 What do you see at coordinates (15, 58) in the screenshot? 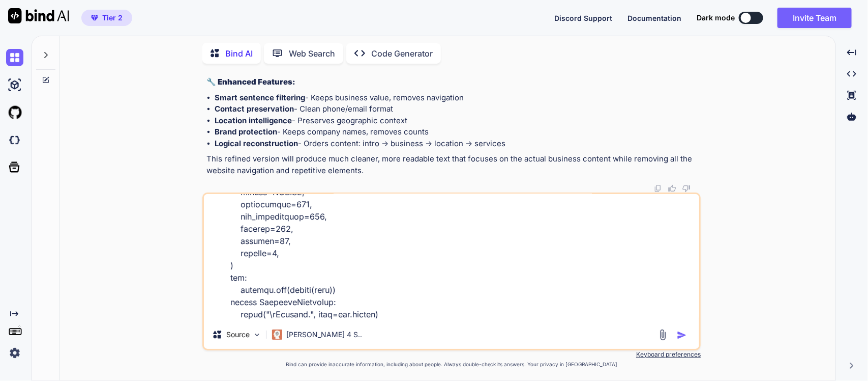
I see `img: chat` at bounding box center [15, 58].